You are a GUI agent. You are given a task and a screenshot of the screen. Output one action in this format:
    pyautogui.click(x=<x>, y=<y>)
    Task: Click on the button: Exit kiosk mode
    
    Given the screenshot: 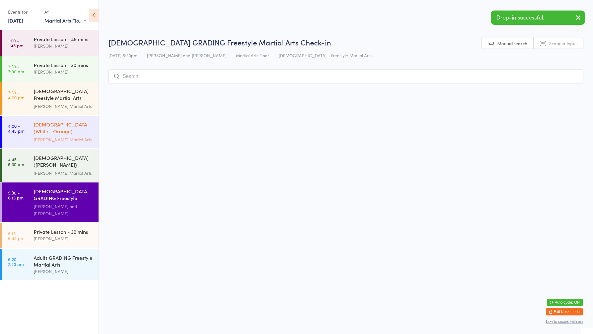 What is the action you would take?
    pyautogui.click(x=564, y=311)
    